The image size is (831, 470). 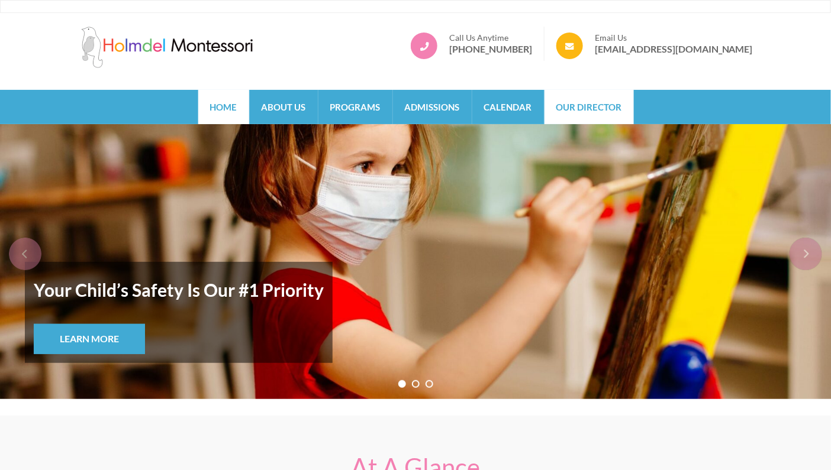 What do you see at coordinates (283, 107) in the screenshot?
I see `a: About Us` at bounding box center [283, 107].